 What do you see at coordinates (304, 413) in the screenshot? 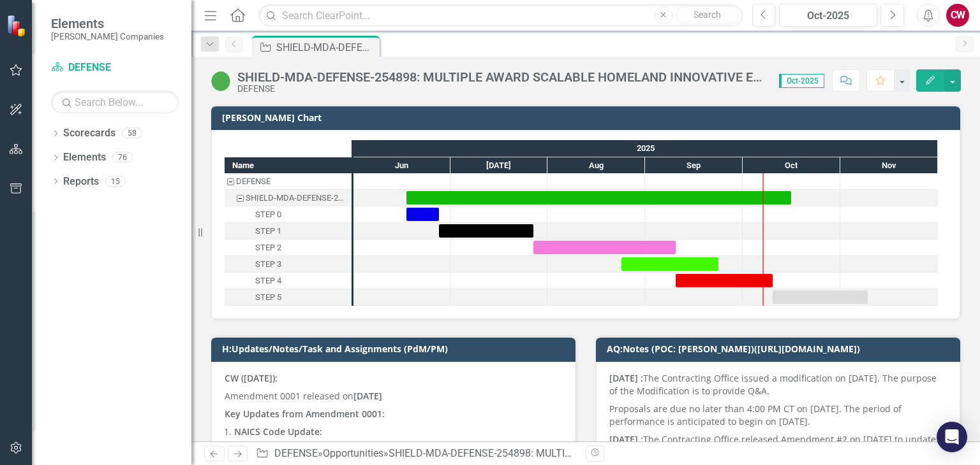
I see `strong: Key Updates from Amendment 0001:` at bounding box center [304, 413].